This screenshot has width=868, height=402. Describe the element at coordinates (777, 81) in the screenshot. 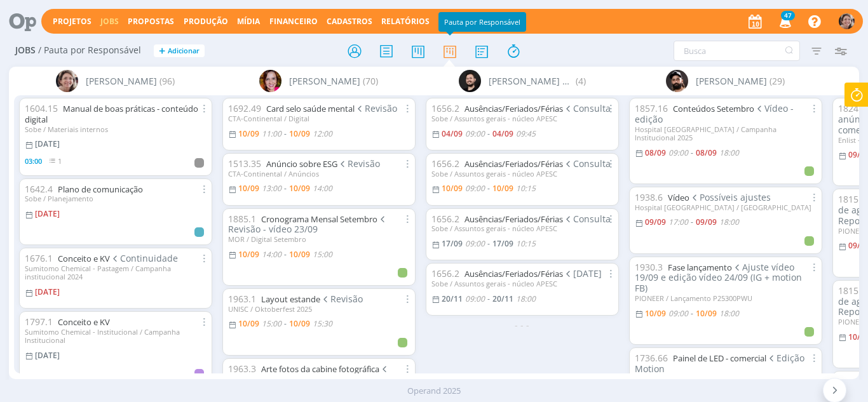

I see `span: (29)` at that location.